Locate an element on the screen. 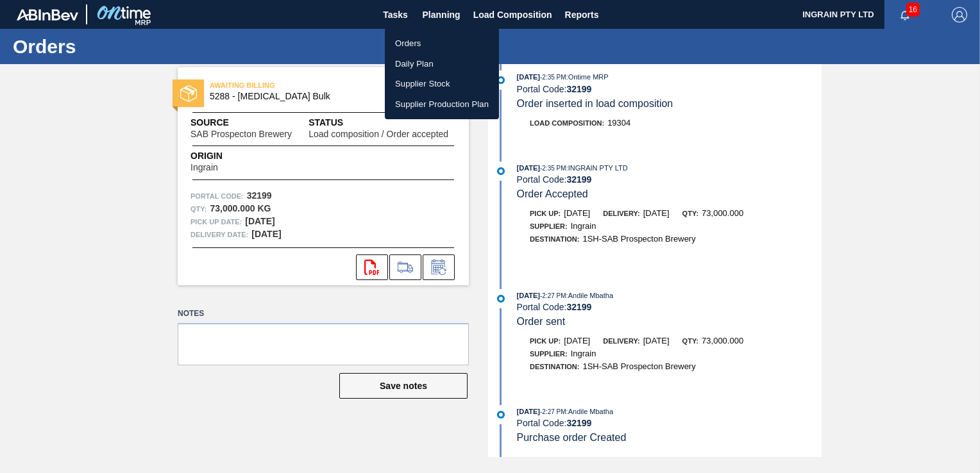 Image resolution: width=980 pixels, height=473 pixels. li: Daily Plan is located at coordinates (442, 64).